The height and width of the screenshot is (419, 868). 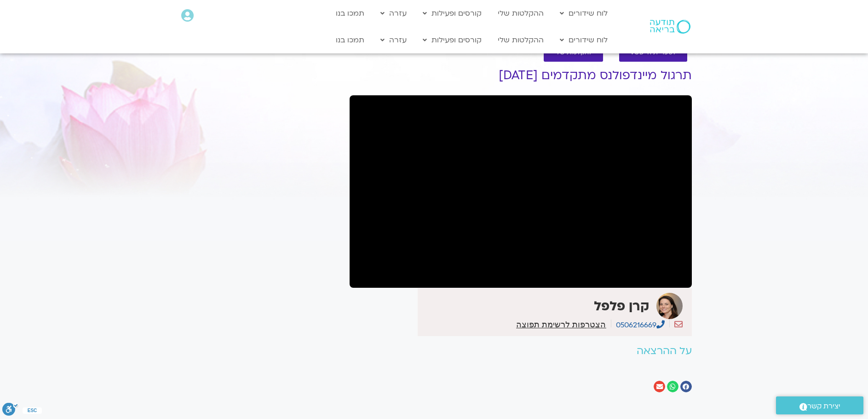 I want to click on div: שיתוף ב whatsapp, so click(x=672, y=386).